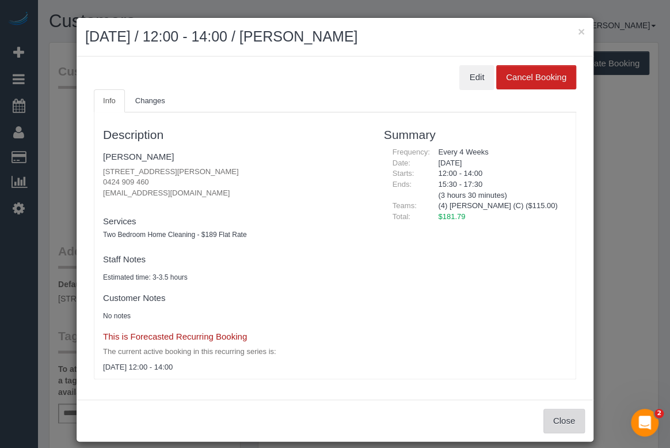  Describe the element at coordinates (536, 77) in the screenshot. I see `button: Cancel Booking` at that location.